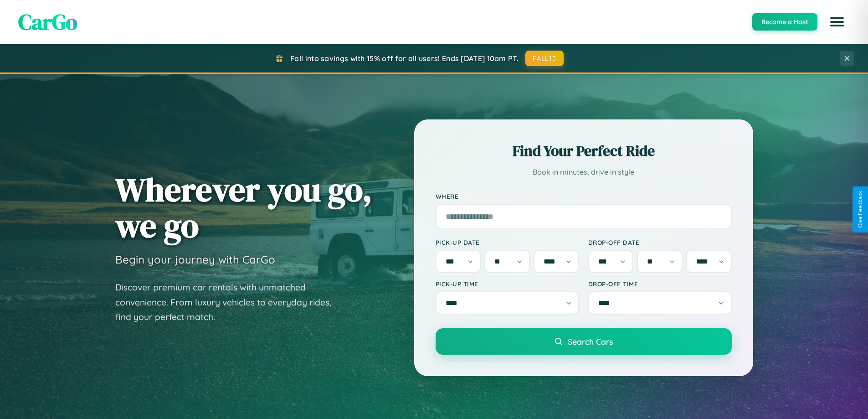 This screenshot has width=868, height=419. Describe the element at coordinates (544, 58) in the screenshot. I see `button: FALL15` at that location.